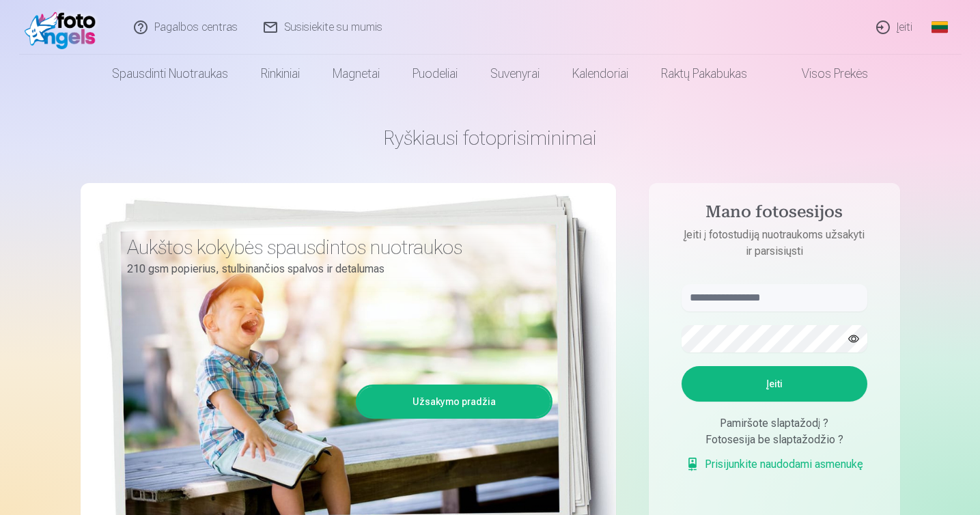 The image size is (980, 515). What do you see at coordinates (454, 402) in the screenshot?
I see `a: Užsakymo pradžia` at bounding box center [454, 402].